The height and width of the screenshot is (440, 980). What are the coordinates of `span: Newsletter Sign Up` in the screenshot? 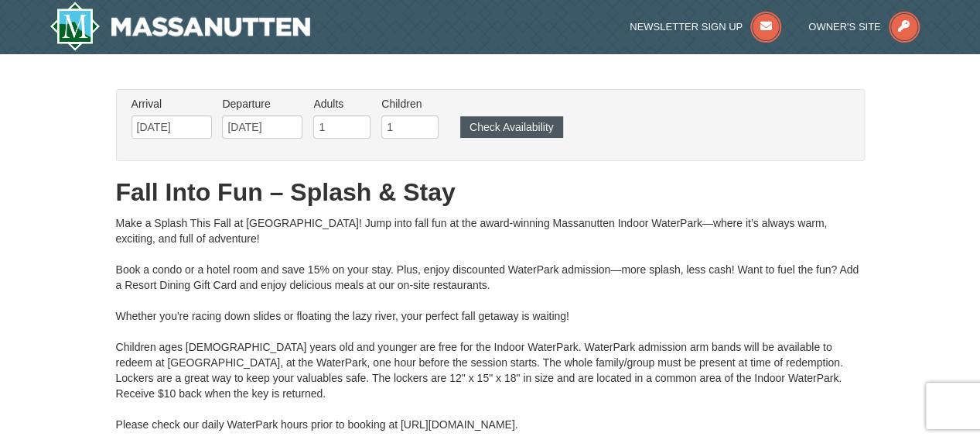 It's located at (686, 26).